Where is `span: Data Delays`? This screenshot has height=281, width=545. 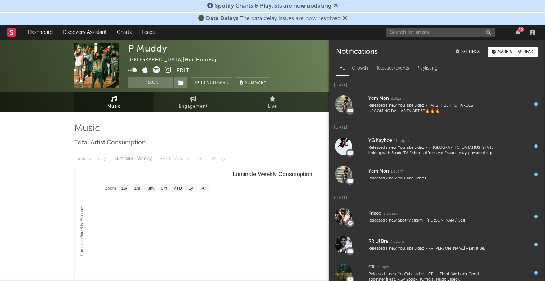 span: Data Delays is located at coordinates (222, 19).